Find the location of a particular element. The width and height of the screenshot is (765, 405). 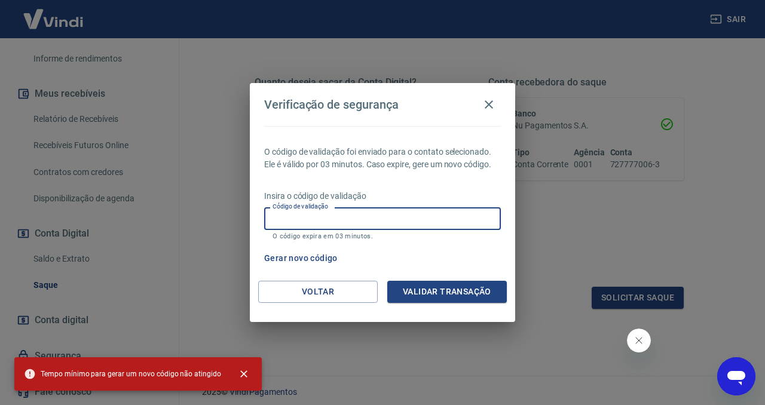

button: Gerar novo código is located at coordinates (301, 258).